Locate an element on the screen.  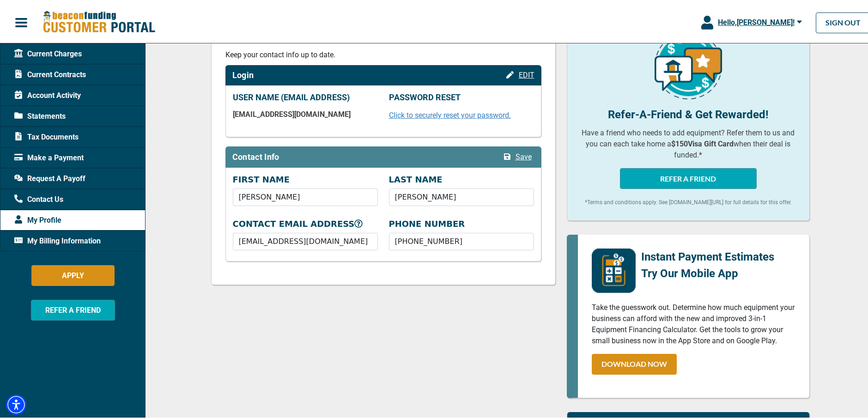
label: CONTACT EMAIL ADDRESS is located at coordinates (305, 222).